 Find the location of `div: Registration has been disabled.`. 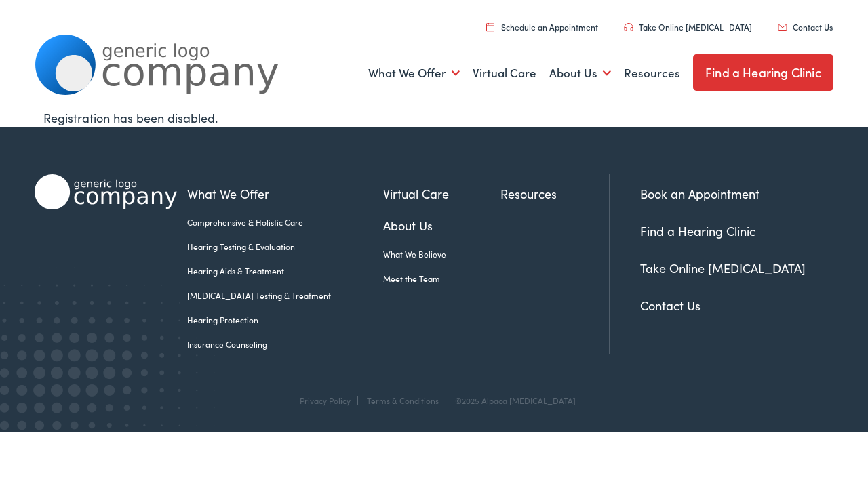

div: Registration has been disabled. is located at coordinates (434, 117).